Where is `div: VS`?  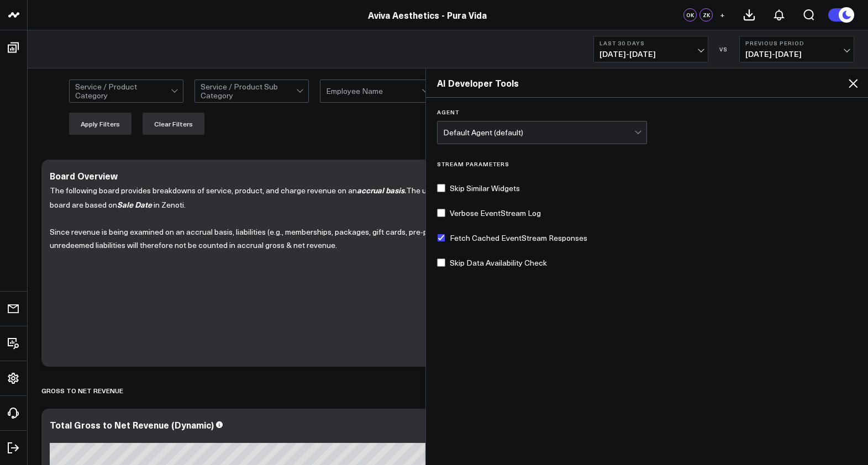 div: VS is located at coordinates (724, 49).